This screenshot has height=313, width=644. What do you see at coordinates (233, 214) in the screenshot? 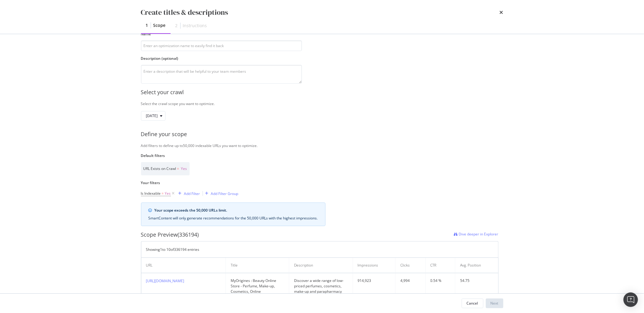
I see `div: info banner` at bounding box center [233, 214].